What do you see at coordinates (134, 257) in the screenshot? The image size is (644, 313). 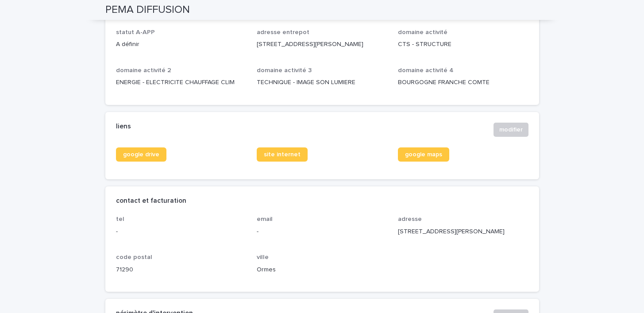 I see `span: code postal` at bounding box center [134, 257].